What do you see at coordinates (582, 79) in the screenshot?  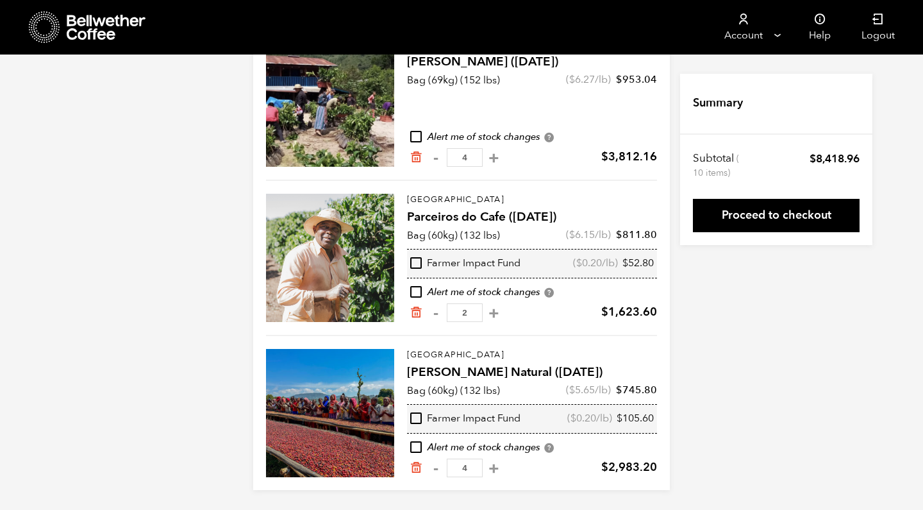 I see `bdi: 6.27` at bounding box center [582, 79].